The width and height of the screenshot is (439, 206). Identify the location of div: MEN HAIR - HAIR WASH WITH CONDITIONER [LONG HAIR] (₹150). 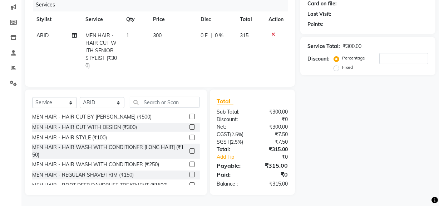
(109, 151).